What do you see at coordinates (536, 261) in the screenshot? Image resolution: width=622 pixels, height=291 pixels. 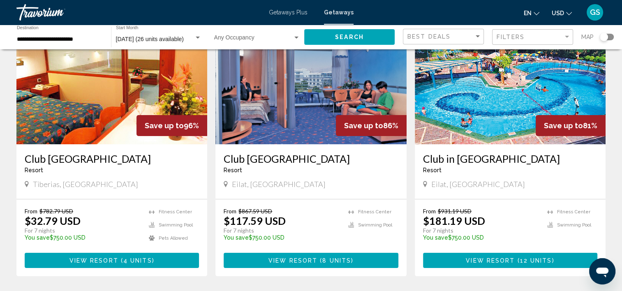 I see `span: 12 units` at bounding box center [536, 261].